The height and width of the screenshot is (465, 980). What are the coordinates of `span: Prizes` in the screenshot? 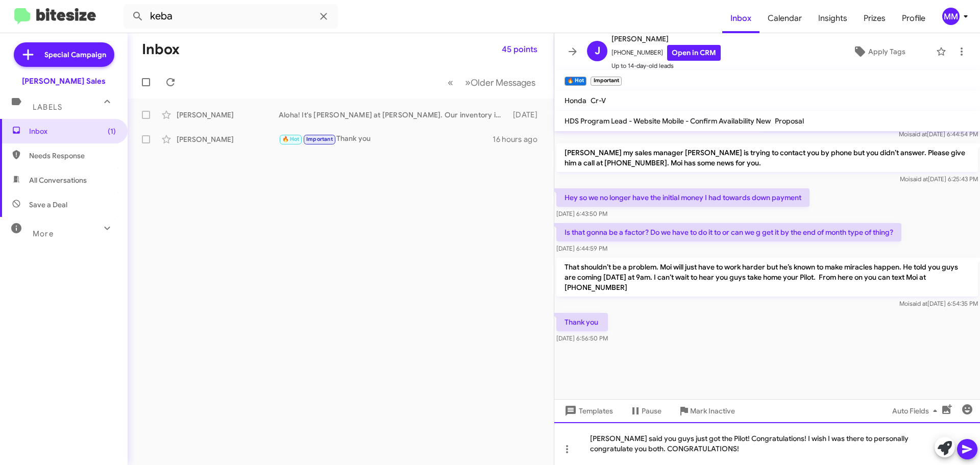 It's located at (874, 18).